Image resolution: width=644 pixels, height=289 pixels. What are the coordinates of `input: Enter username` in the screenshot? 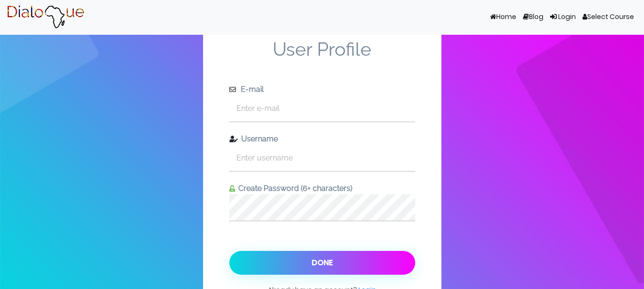 It's located at (322, 158).